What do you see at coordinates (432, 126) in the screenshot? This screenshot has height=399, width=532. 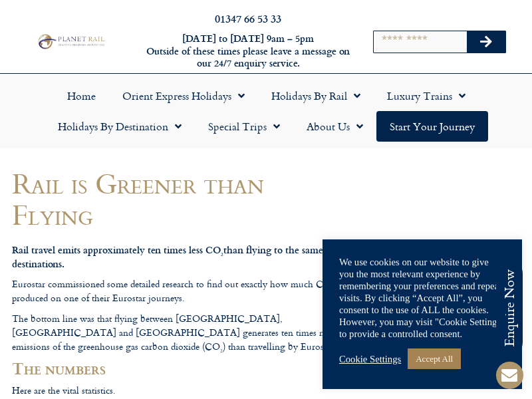 I see `a: Start your Journey` at bounding box center [432, 126].